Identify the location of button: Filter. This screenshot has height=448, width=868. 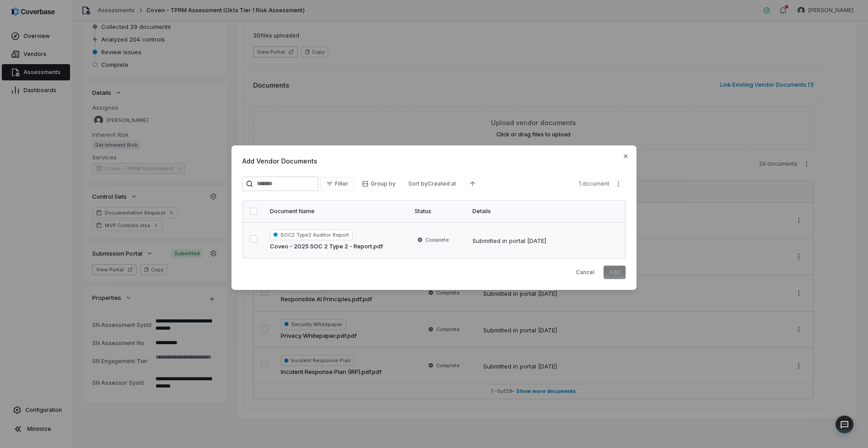
(337, 184).